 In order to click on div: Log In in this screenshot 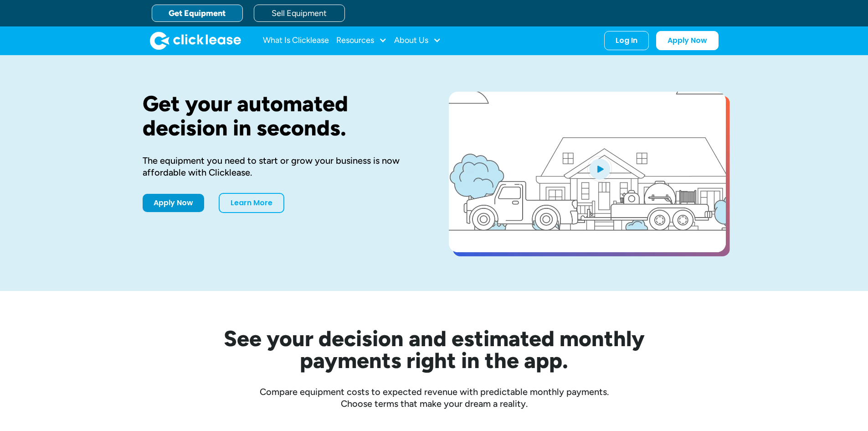, I will do `click(627, 41)`.